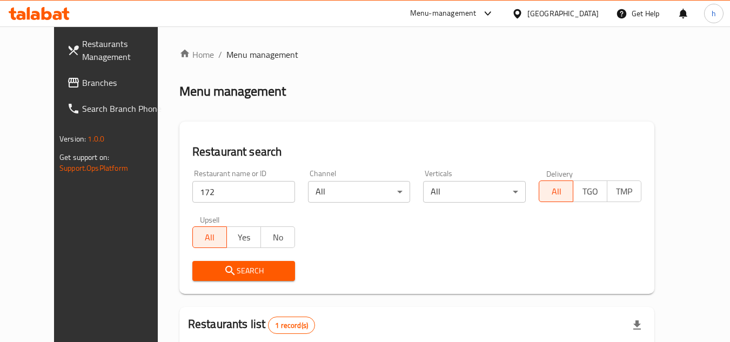  Describe the element at coordinates (96, 139) in the screenshot. I see `span: 1.0.0` at that location.